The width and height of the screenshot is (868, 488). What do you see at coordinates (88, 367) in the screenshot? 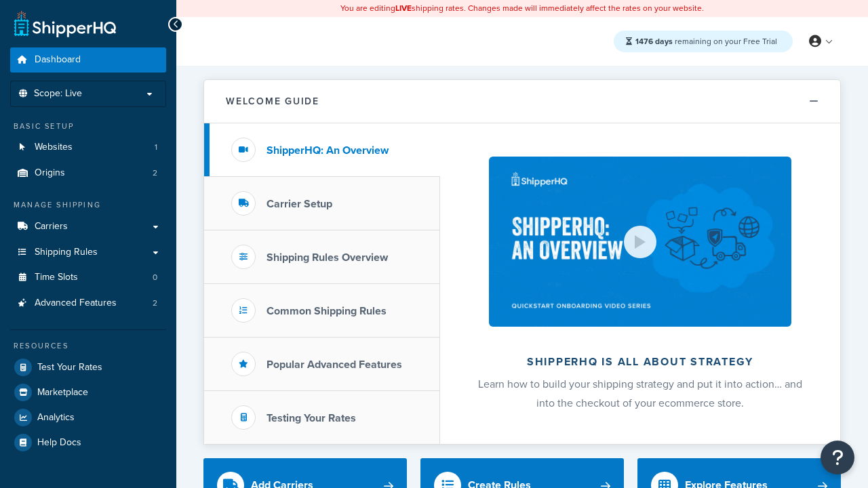
I see `a: Test Your Rates` at bounding box center [88, 367].